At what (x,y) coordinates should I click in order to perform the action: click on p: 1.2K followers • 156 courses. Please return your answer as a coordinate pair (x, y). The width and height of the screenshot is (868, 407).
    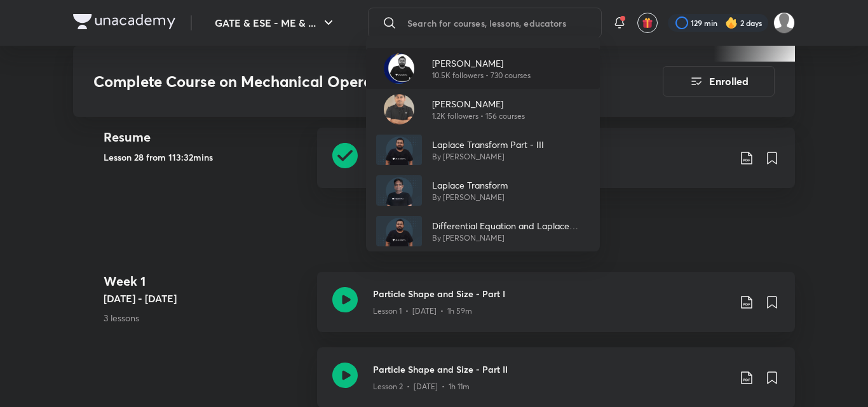
    Looking at the image, I should click on (478, 116).